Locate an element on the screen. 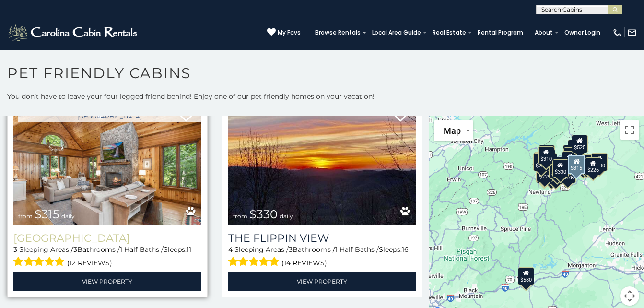  a: About is located at coordinates (543, 33).